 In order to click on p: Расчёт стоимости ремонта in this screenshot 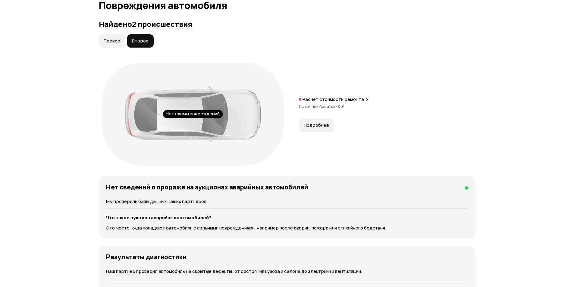, I will do `click(333, 100)`.